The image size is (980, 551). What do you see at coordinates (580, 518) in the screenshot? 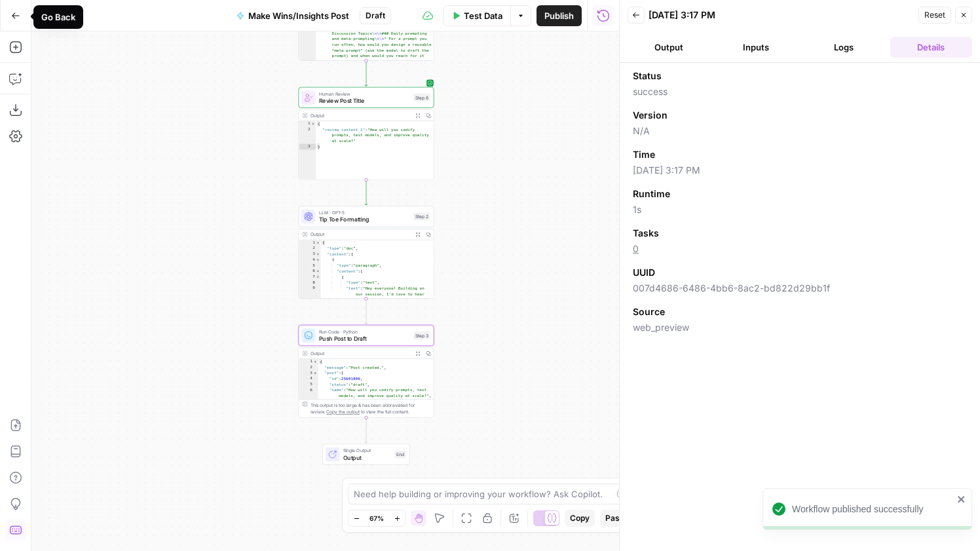
I see `button: Copy` at bounding box center [580, 518].